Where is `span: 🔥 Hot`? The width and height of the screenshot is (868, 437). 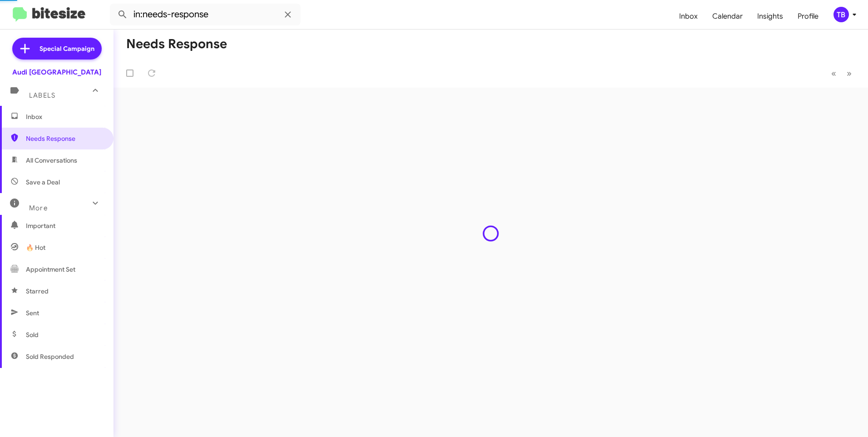
span: 🔥 Hot is located at coordinates (35, 247).